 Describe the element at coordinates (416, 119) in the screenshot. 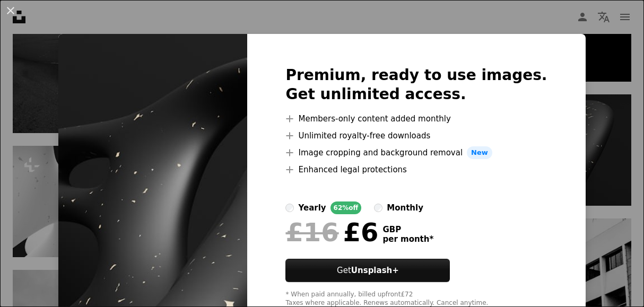

I see `li: Members-only content added monthly` at that location.